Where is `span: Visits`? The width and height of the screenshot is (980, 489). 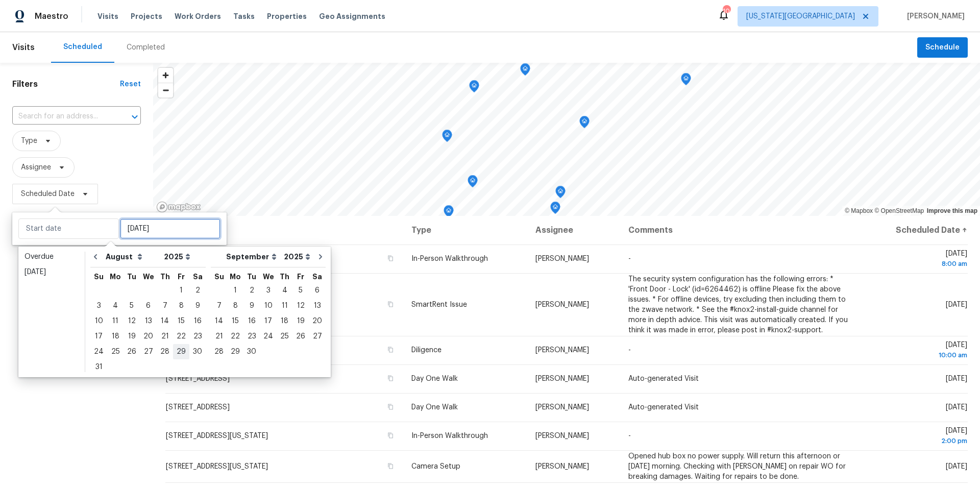
span: Visits is located at coordinates (108, 17).